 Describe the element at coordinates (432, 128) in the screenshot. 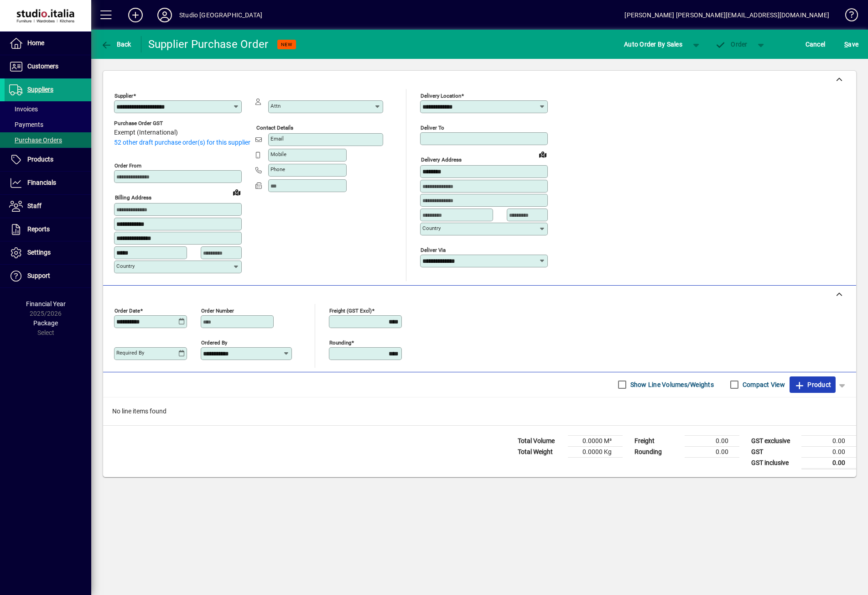

I see `mat-label: Deliver To` at that location.